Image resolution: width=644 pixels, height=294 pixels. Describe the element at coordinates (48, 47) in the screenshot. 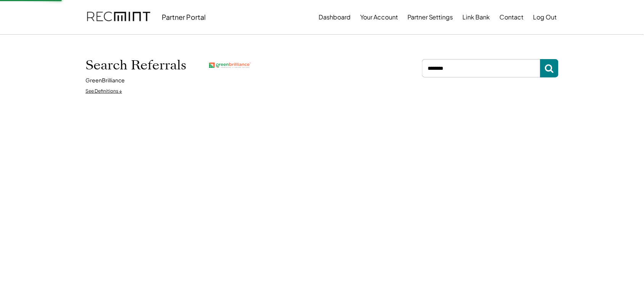

I see `div: Domain Overview` at that location.